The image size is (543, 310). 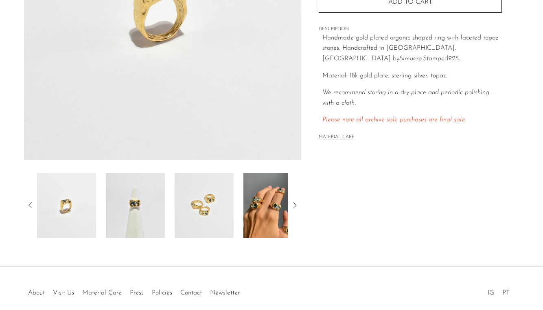 I want to click on i: We recommend storing in a dry place and periodic polishing with a cloth., so click(x=406, y=98).